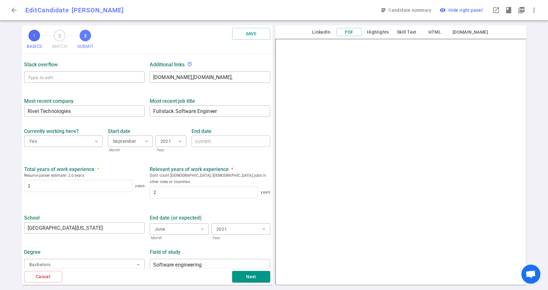 The image size is (548, 290). Describe the element at coordinates (34, 46) in the screenshot. I see `span: BASICS` at that location.